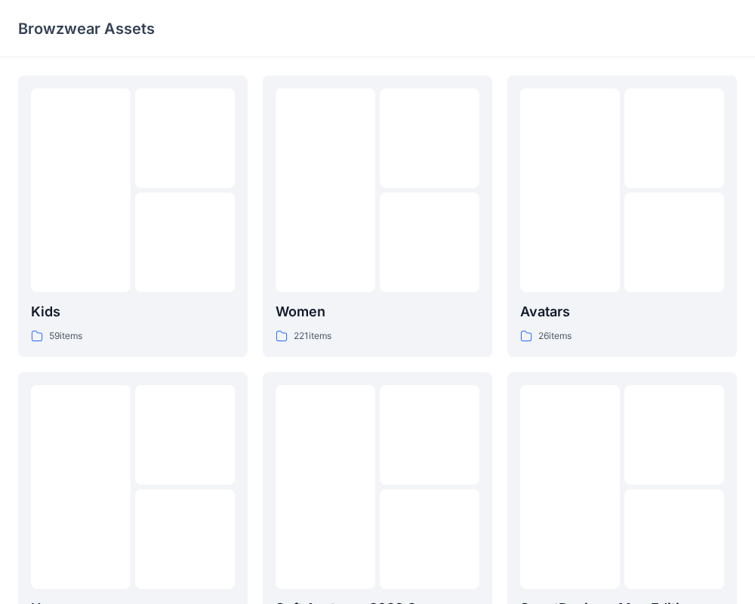 Image resolution: width=755 pixels, height=604 pixels. Describe the element at coordinates (555, 336) in the screenshot. I see `p: 26 items` at that location.